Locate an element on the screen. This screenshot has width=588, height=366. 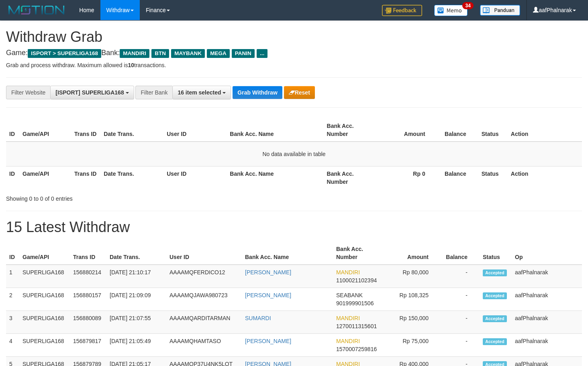
th: Op is located at coordinates (547, 253).